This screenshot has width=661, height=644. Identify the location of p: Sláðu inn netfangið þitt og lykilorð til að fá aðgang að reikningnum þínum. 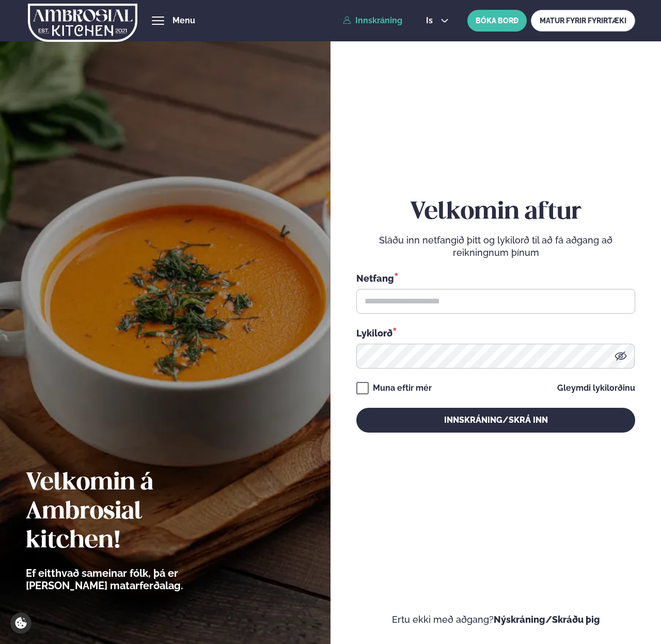
(495, 247).